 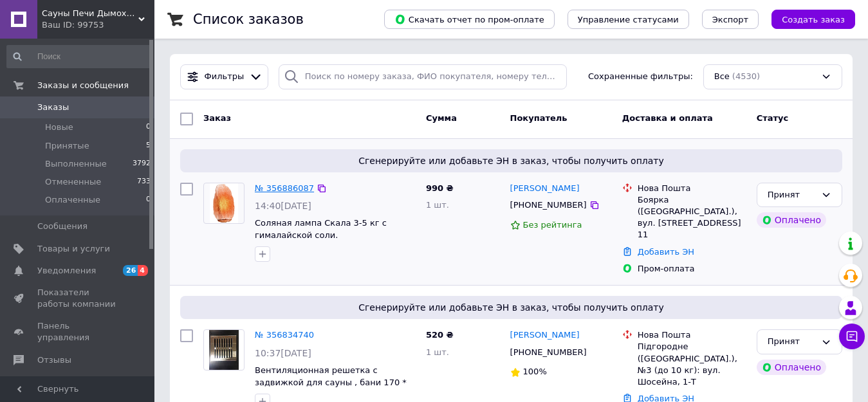 What do you see at coordinates (217, 117) in the screenshot?
I see `span: Заказ` at bounding box center [217, 117].